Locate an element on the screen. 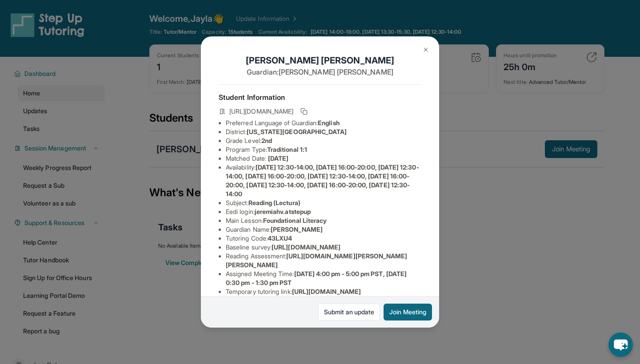  button: Copy link is located at coordinates (304, 111).